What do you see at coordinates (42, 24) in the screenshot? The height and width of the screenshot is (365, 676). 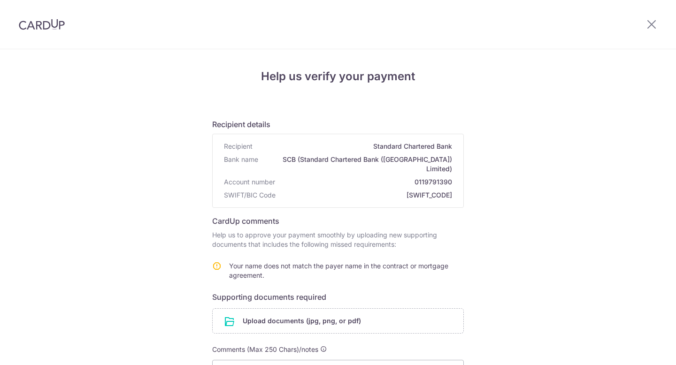 I see `img: CardUp` at bounding box center [42, 24].